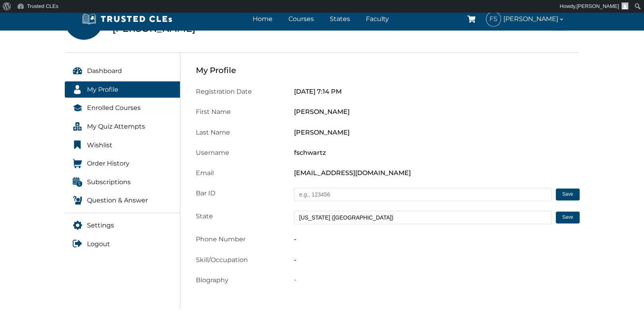 This screenshot has width=644, height=314. Describe the element at coordinates (122, 108) in the screenshot. I see `a: Enrolled Courses` at that location.